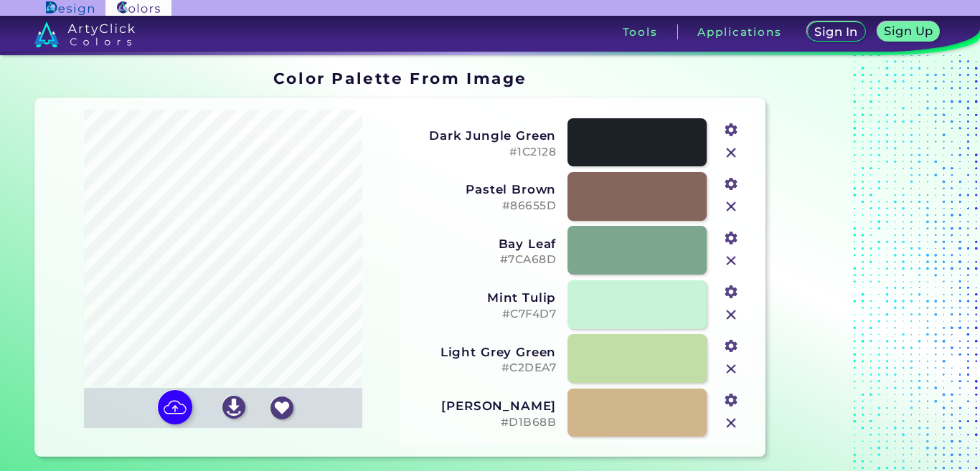 The height and width of the screenshot is (471, 980). I want to click on h5: #D1B68B, so click(483, 422).